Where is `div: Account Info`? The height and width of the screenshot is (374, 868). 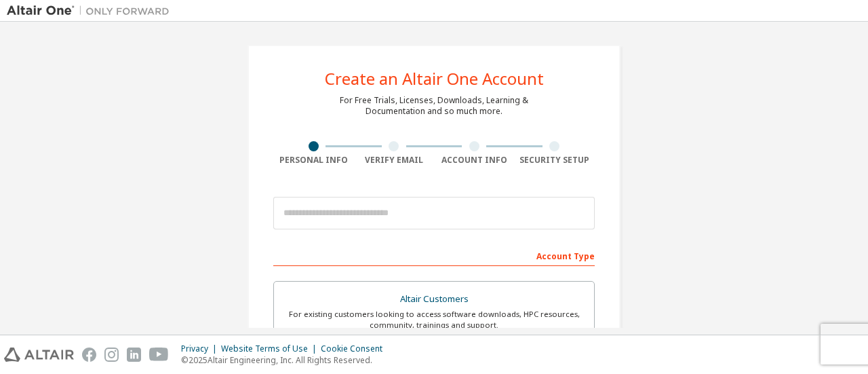 div: Account Info is located at coordinates (474, 160).